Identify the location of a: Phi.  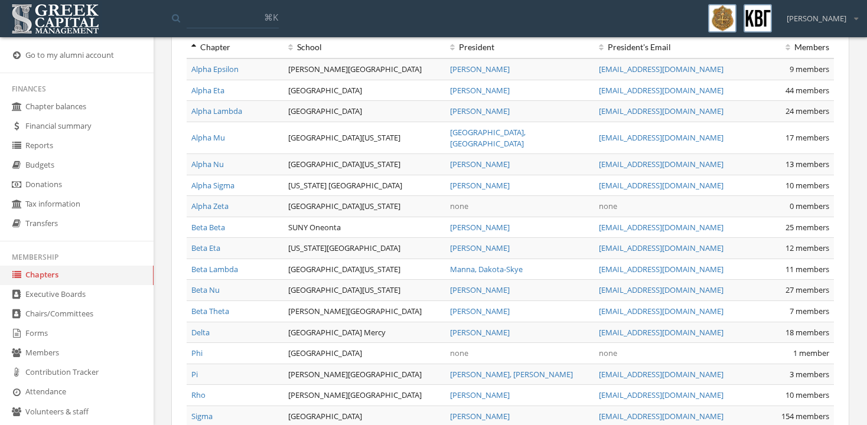
(197, 353).